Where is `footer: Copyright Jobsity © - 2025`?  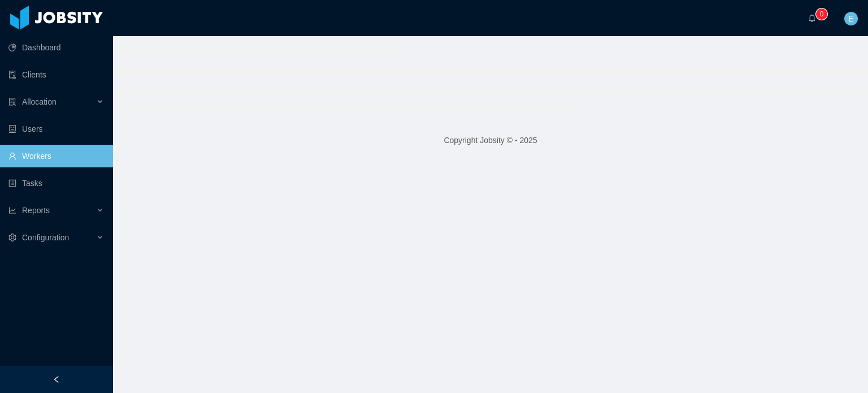 footer: Copyright Jobsity © - 2025 is located at coordinates (490, 140).